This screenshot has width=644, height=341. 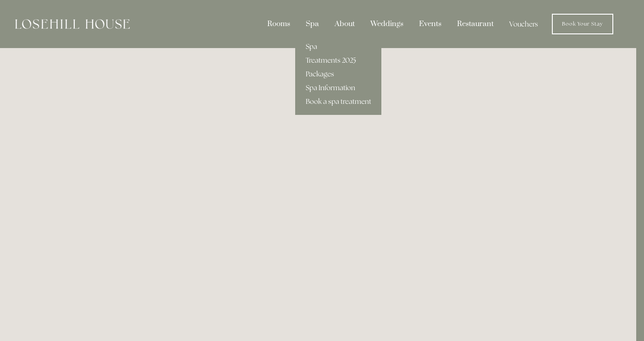 I want to click on div: About, so click(x=344, y=24).